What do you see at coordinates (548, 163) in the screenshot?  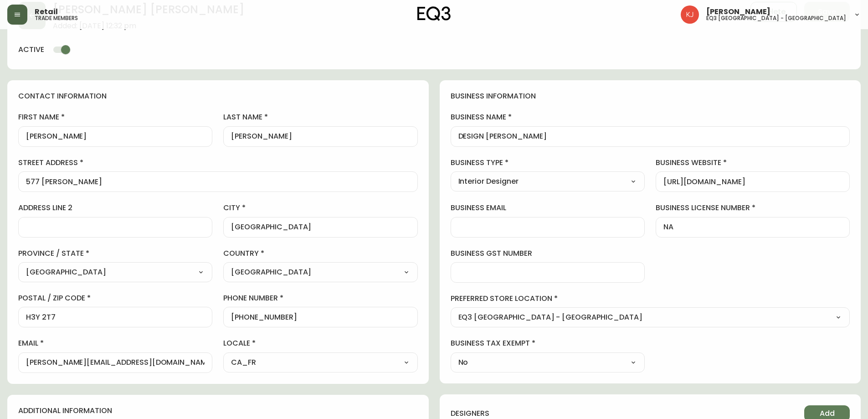 I see `label: business type` at bounding box center [548, 163].